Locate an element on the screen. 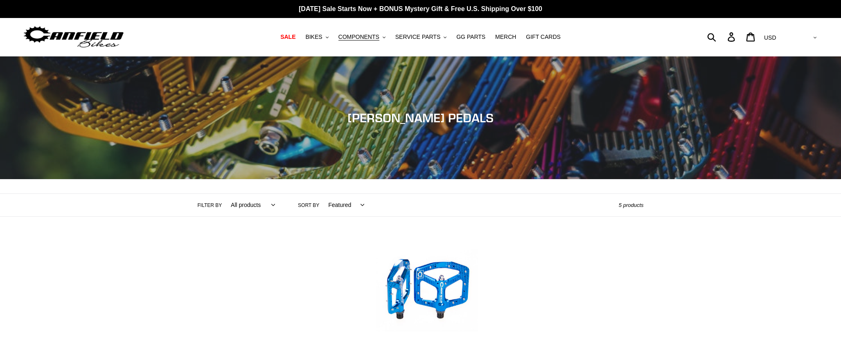 The width and height of the screenshot is (841, 337). button: BIKES is located at coordinates (317, 37).